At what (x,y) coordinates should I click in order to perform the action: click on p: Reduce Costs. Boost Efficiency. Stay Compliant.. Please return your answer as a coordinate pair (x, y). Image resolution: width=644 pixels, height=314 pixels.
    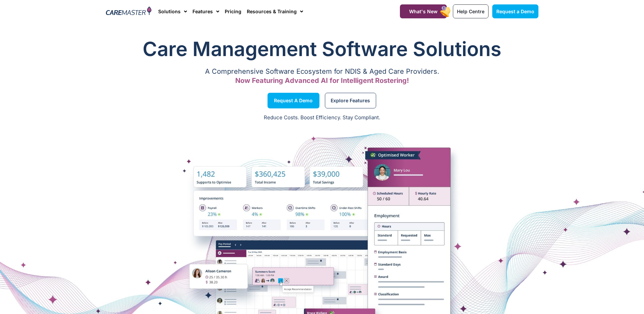
    Looking at the image, I should click on (322, 117).